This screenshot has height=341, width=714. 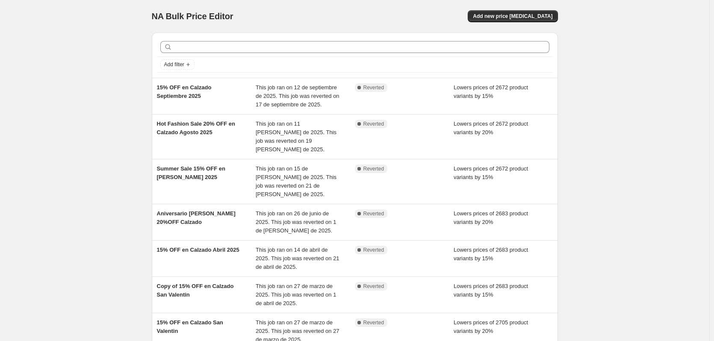 I want to click on span: Lowers prices of 2683 product variants by 20%, so click(x=491, y=218).